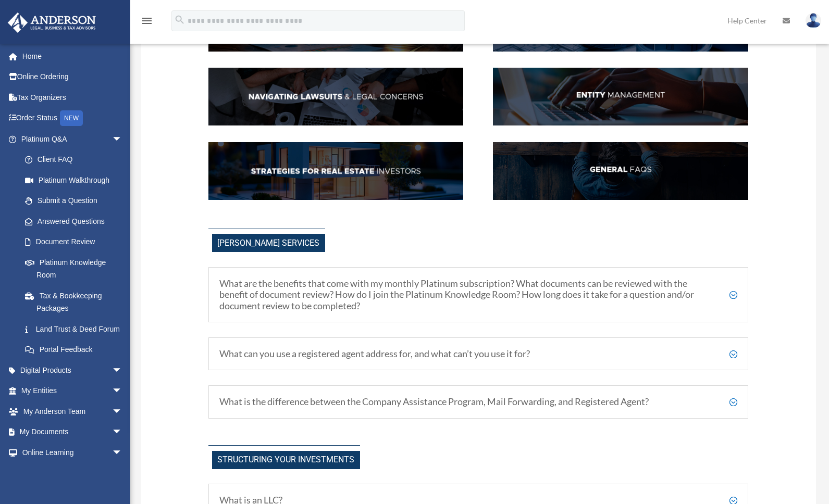  What do you see at coordinates (72, 119) in the screenshot?
I see `a: Order StatusNEW` at bounding box center [72, 119].